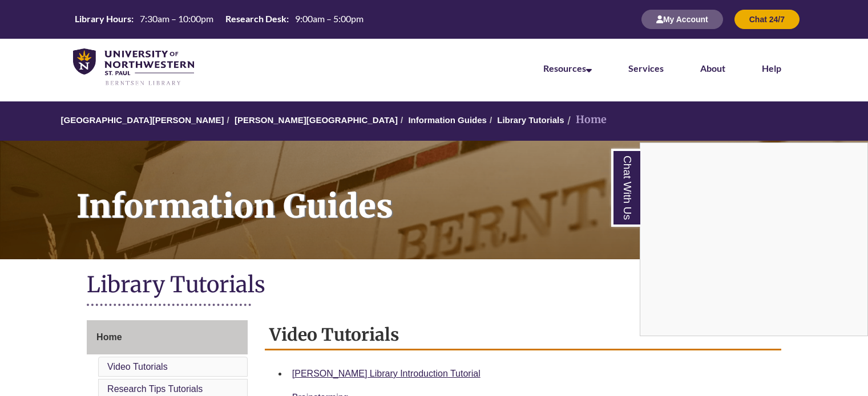 The image size is (868, 396). What do you see at coordinates (646, 68) in the screenshot?
I see `a: Services` at bounding box center [646, 68].